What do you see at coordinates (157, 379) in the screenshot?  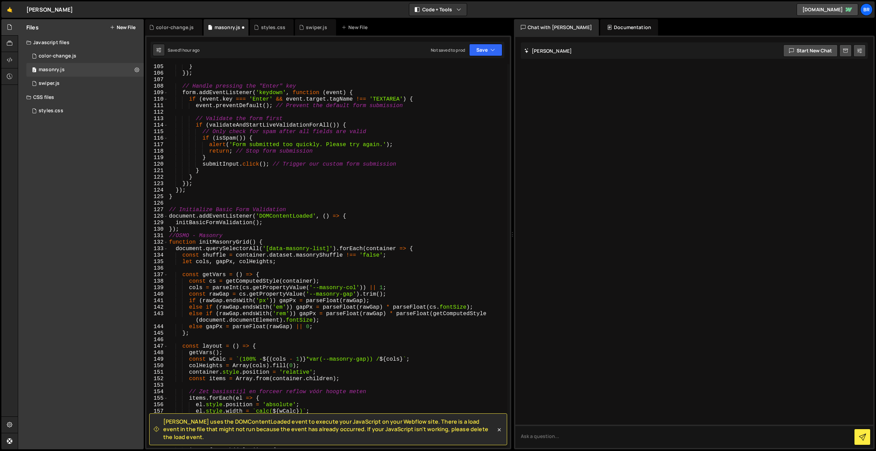 I see `div: 152` at bounding box center [157, 379].